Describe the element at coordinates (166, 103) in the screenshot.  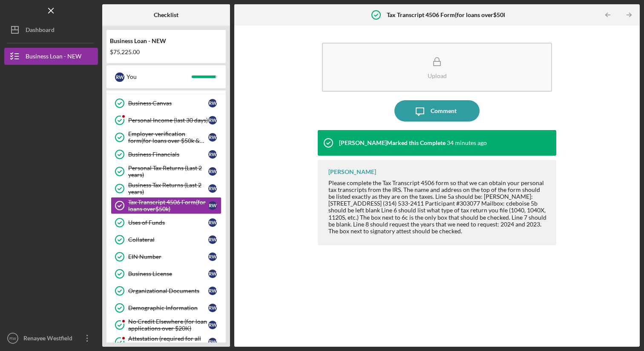
I see `a: Business CanvasRW` at that location.